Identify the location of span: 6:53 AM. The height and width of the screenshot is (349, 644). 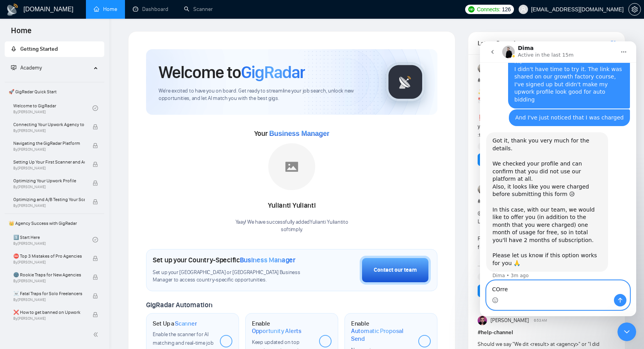
(541, 321).